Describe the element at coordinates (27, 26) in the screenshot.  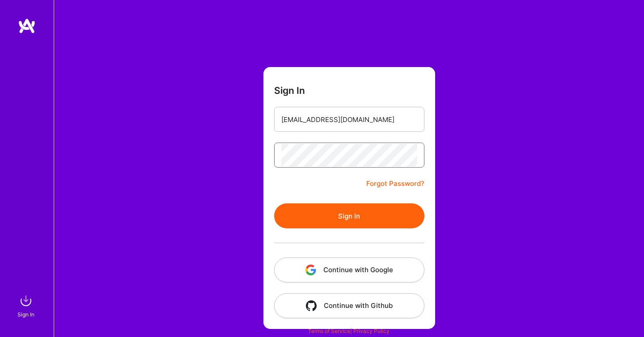
I see `img: logo` at that location.